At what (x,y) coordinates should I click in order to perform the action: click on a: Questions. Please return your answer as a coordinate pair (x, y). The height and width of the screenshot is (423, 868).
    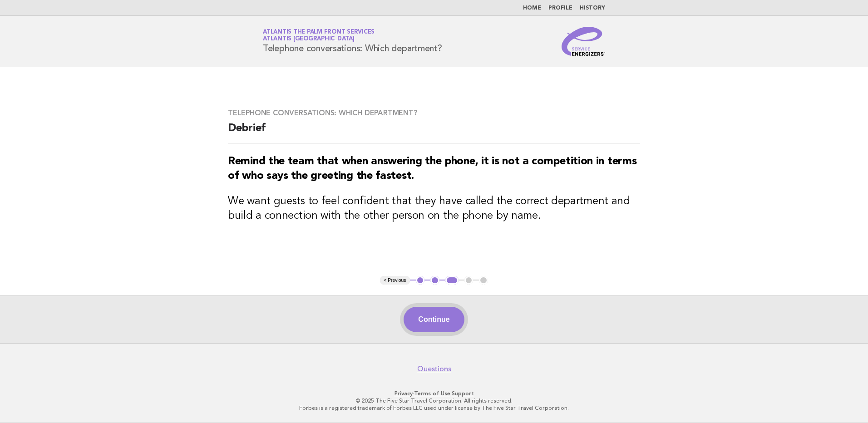
    Looking at the image, I should click on (434, 369).